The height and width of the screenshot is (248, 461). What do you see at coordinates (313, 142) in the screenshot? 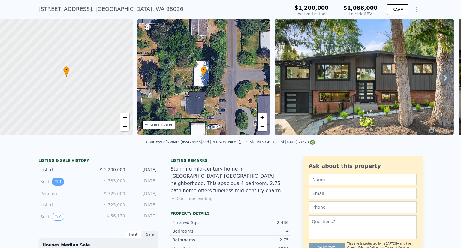
I see `img: NWMLS Logo` at bounding box center [313, 142].